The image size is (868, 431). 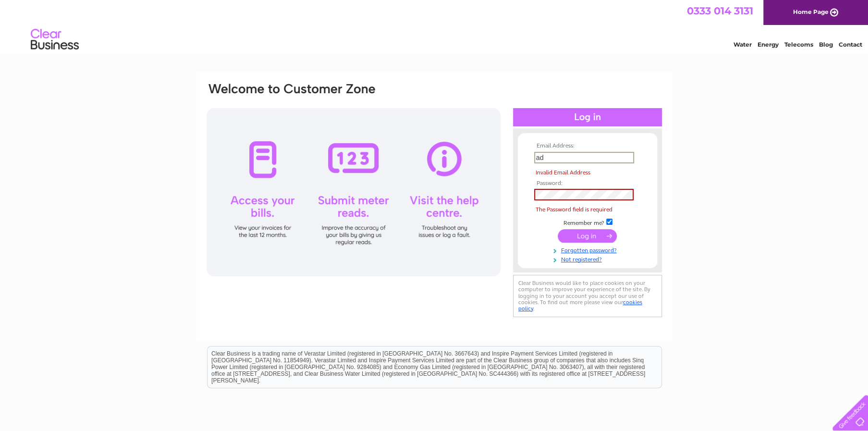 I want to click on span: The Password field is required, so click(x=574, y=210).